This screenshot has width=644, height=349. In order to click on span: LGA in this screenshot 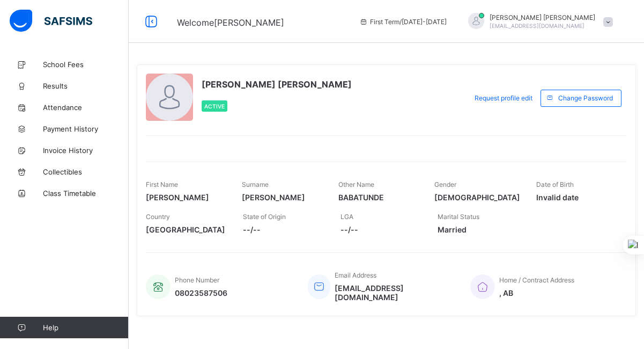, I will do `click(347, 216)`.